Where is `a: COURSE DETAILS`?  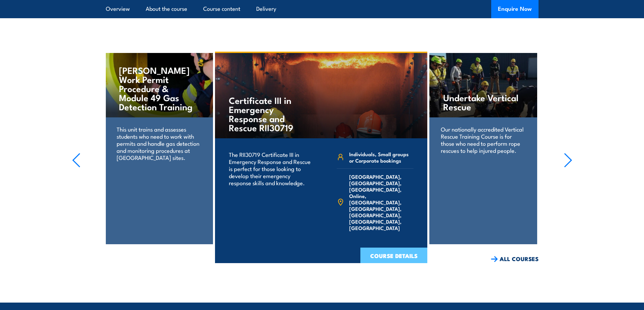 a: COURSE DETAILS is located at coordinates (394, 256).